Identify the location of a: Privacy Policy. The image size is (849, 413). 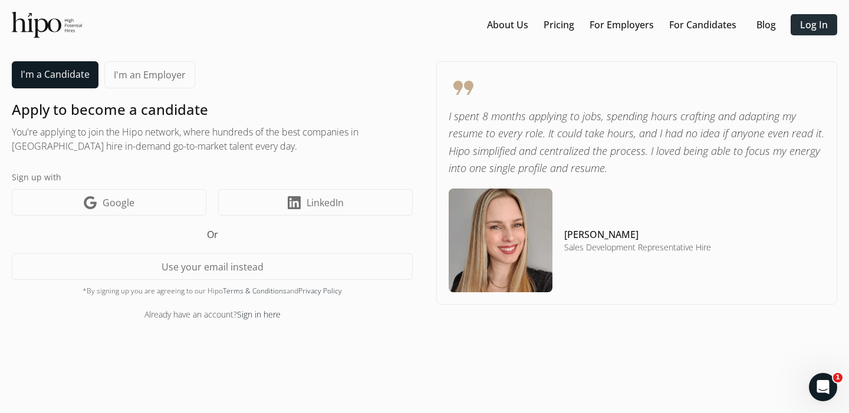
(320, 291).